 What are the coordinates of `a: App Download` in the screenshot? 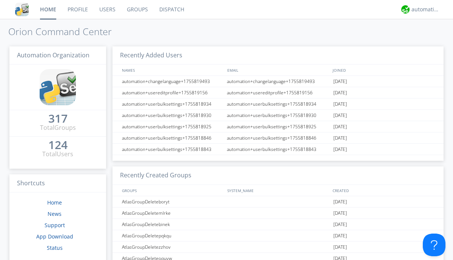 It's located at (55, 237).